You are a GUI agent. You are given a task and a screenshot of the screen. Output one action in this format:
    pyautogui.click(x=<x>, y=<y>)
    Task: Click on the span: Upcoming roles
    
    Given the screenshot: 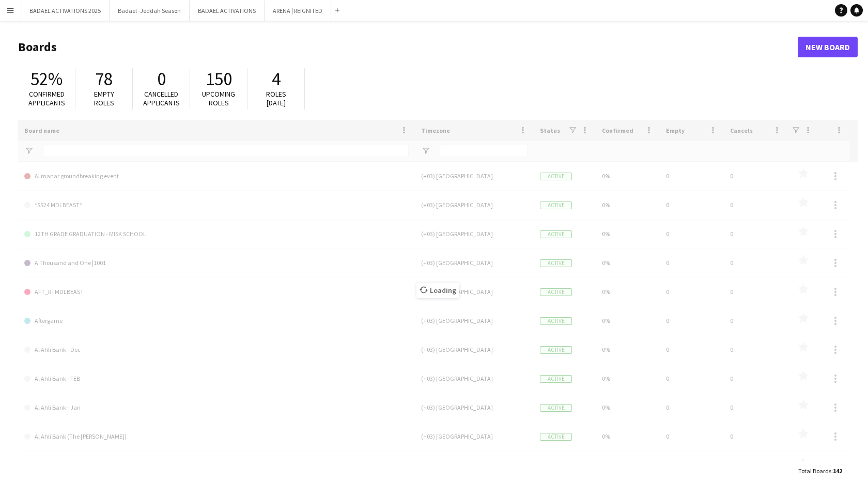 What is the action you would take?
    pyautogui.click(x=219, y=98)
    